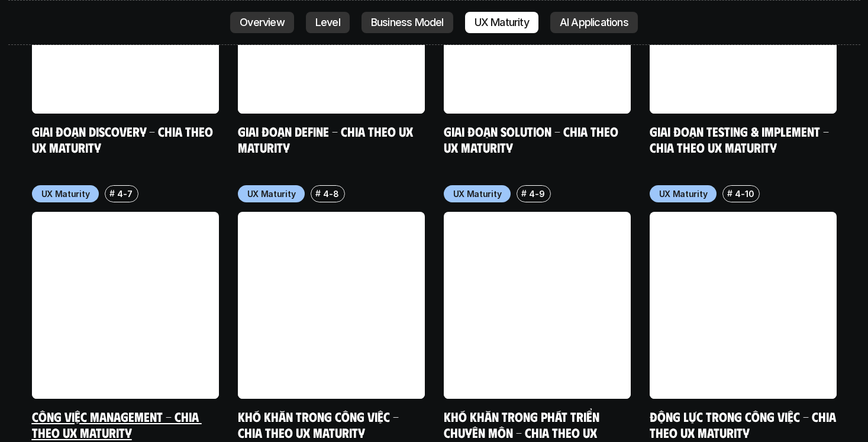 The width and height of the screenshot is (868, 442). Describe the element at coordinates (744, 424) in the screenshot. I see `a: Động lực trong công việc - Chia theo UX Maturity` at that location.